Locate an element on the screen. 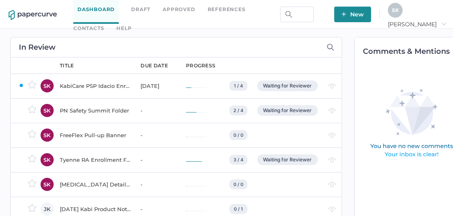 The height and width of the screenshot is (216, 453). div: progress is located at coordinates (201, 66).